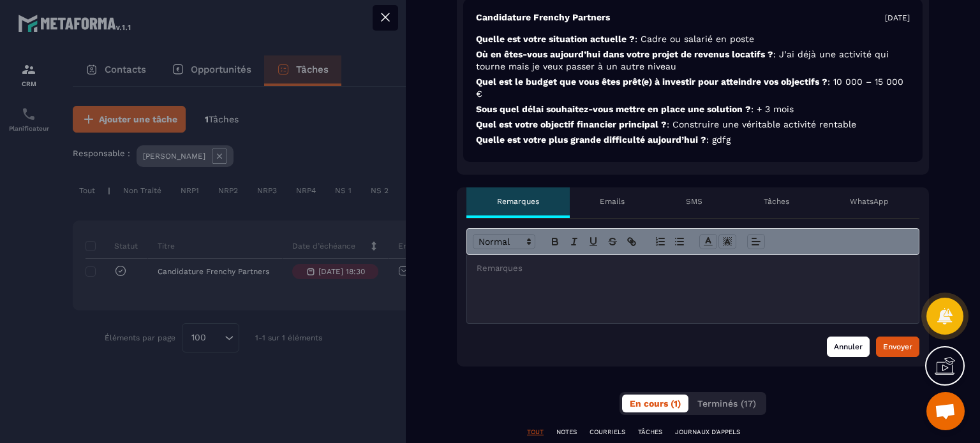 The image size is (980, 443). What do you see at coordinates (607, 433) in the screenshot?
I see `p: COURRIELS` at bounding box center [607, 433].